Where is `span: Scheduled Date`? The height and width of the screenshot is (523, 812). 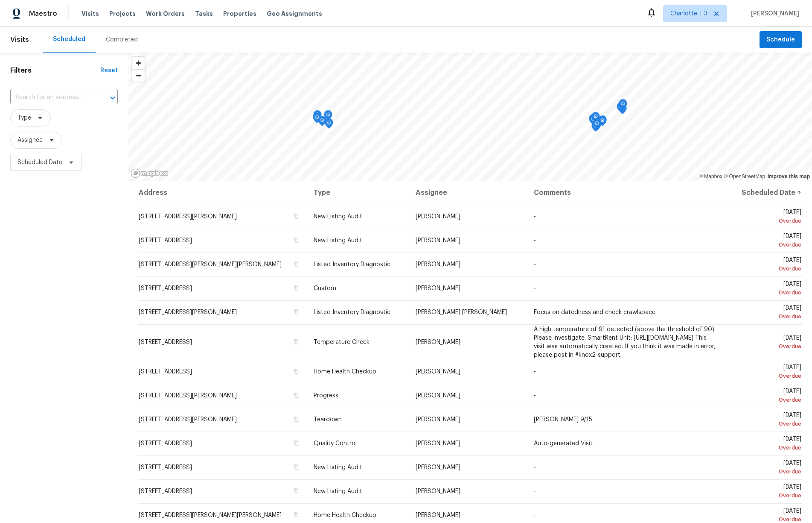
span: Scheduled Date is located at coordinates (39, 162).